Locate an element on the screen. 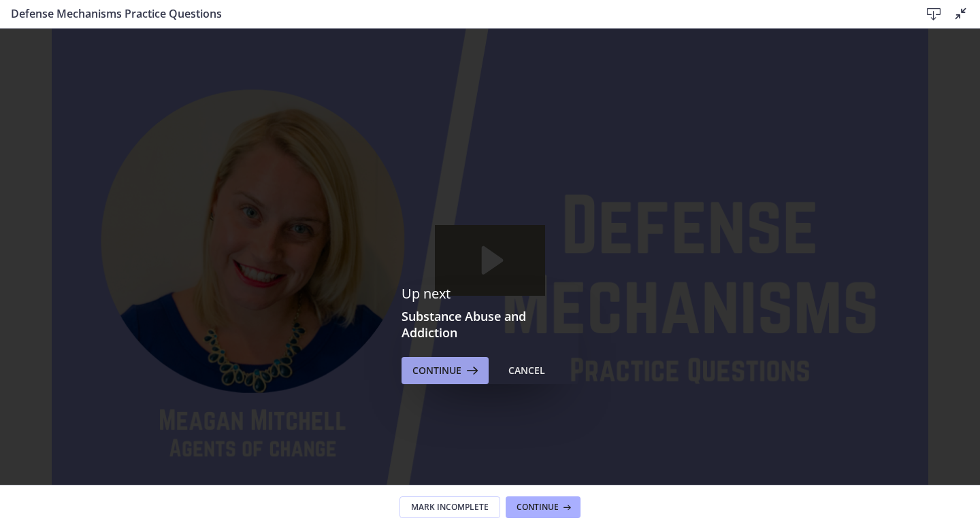 This screenshot has width=980, height=529. span: Mark Incomplete is located at coordinates (450, 507).